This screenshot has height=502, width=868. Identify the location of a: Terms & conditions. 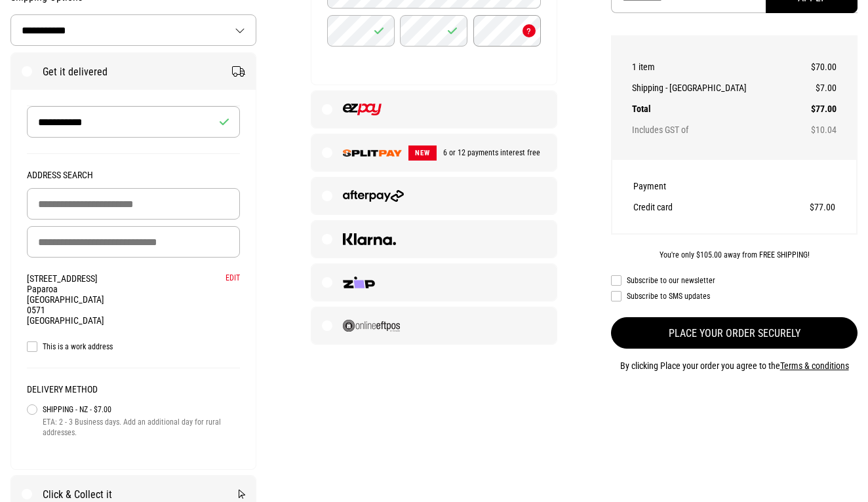
(814, 366).